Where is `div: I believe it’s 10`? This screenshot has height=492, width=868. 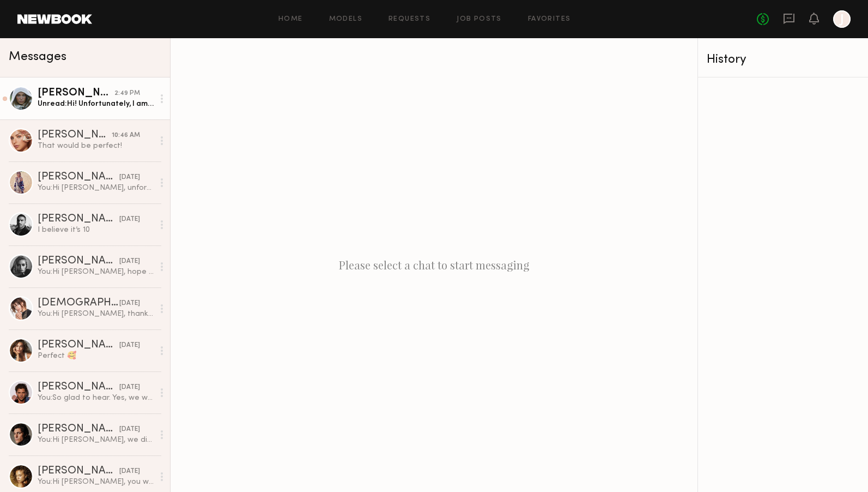 div: I believe it’s 10 is located at coordinates (95, 229).